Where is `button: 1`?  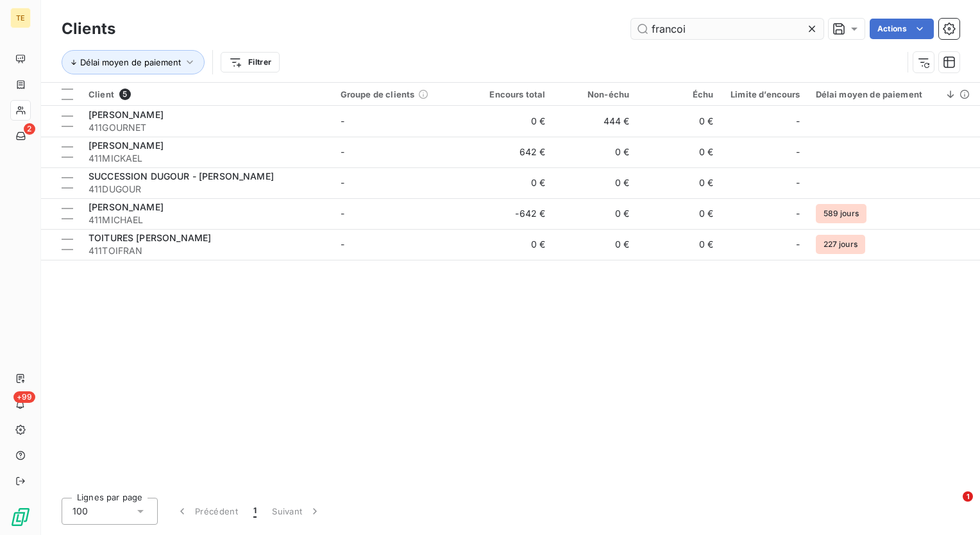 button: 1 is located at coordinates (254, 511).